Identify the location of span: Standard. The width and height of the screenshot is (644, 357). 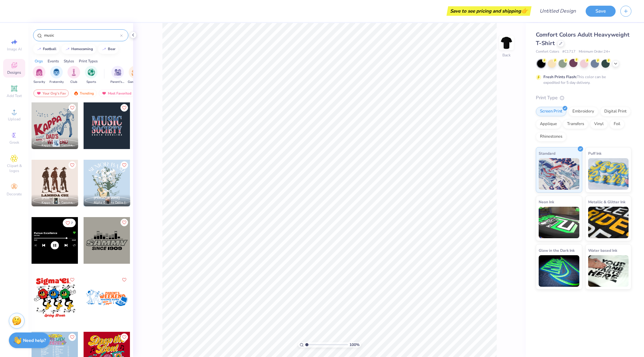
(547, 153).